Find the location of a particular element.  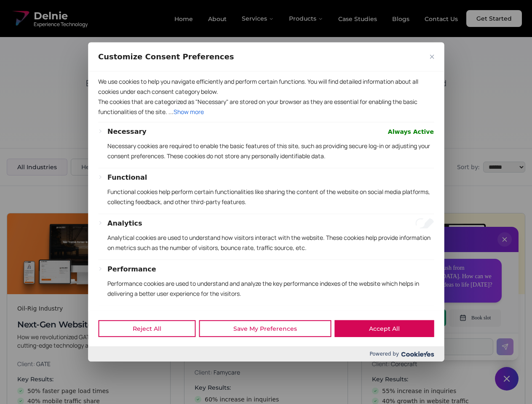

button: Accept All is located at coordinates (384, 328).